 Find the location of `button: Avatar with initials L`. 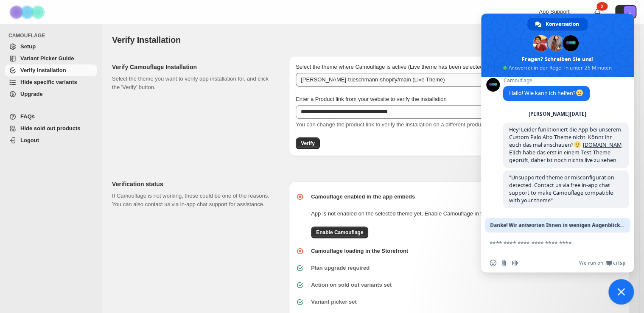

button: Avatar with initials L is located at coordinates (626, 12).